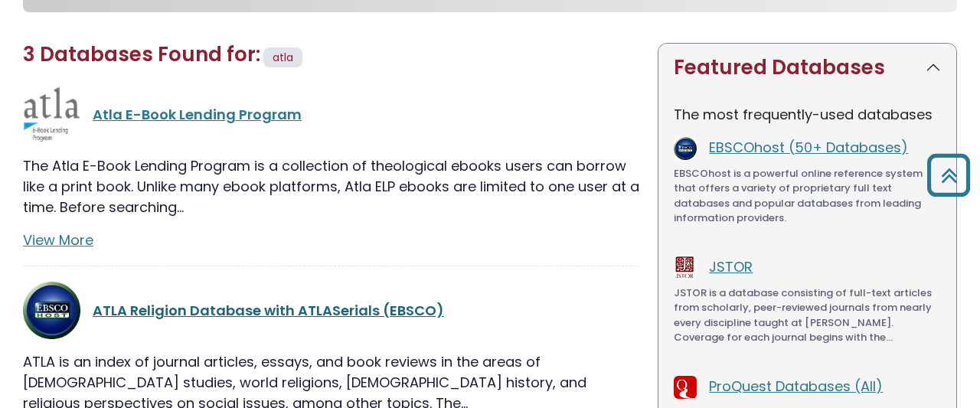 The height and width of the screenshot is (408, 980). I want to click on p: EBSCOhost is a powerful online reference system that offers a variety of proprietary full text da..., so click(807, 196).